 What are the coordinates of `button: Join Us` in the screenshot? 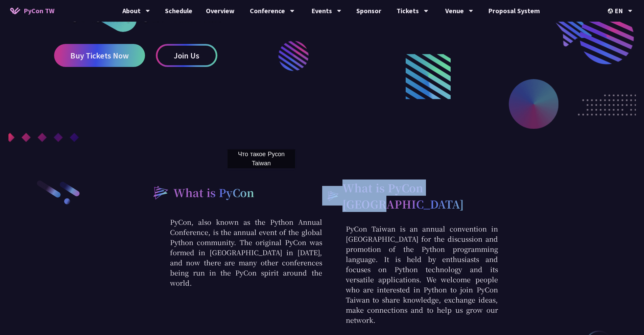 It's located at (187, 55).